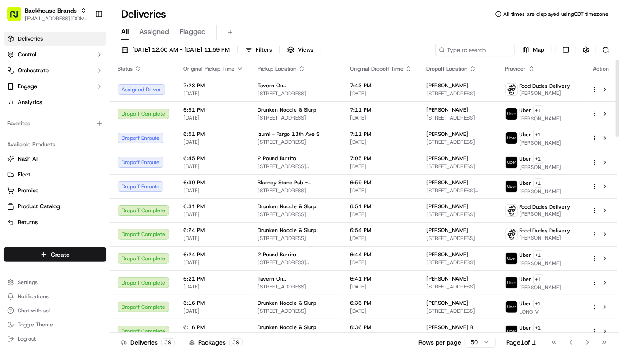 This screenshot has height=352, width=619. Describe the element at coordinates (305, 50) in the screenshot. I see `span: Views` at that location.